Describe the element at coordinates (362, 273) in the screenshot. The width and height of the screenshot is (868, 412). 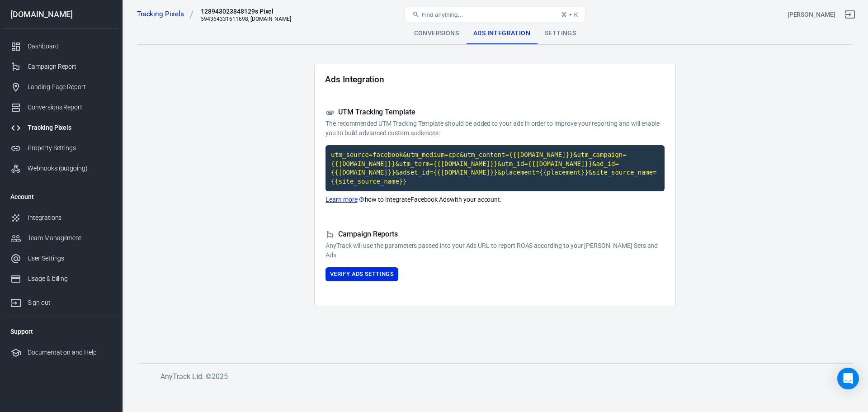
I see `button: Verify Ads Settings` at that location.